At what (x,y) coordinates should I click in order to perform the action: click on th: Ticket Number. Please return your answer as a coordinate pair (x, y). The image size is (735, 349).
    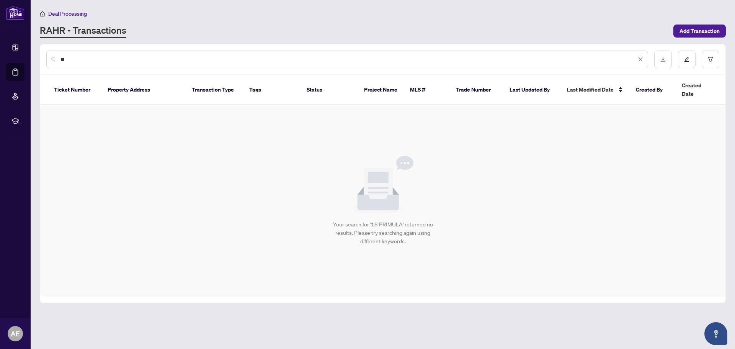
    Looking at the image, I should click on (75, 90).